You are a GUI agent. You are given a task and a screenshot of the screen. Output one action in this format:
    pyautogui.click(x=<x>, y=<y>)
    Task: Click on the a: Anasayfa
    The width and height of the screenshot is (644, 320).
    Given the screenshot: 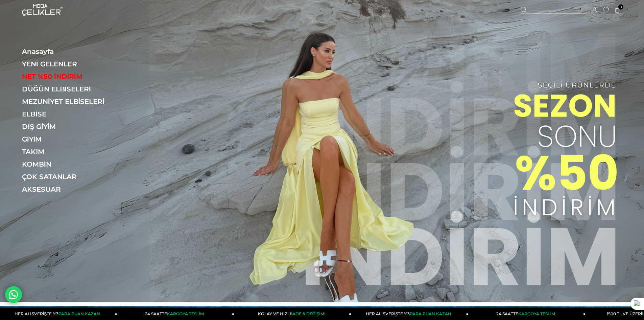 What is the action you would take?
    pyautogui.click(x=68, y=51)
    